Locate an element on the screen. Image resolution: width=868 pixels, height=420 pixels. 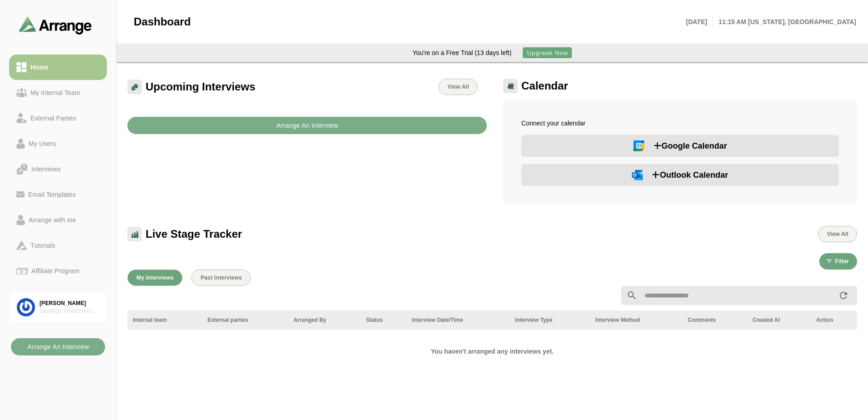
div: Tutorials is located at coordinates (43, 246).